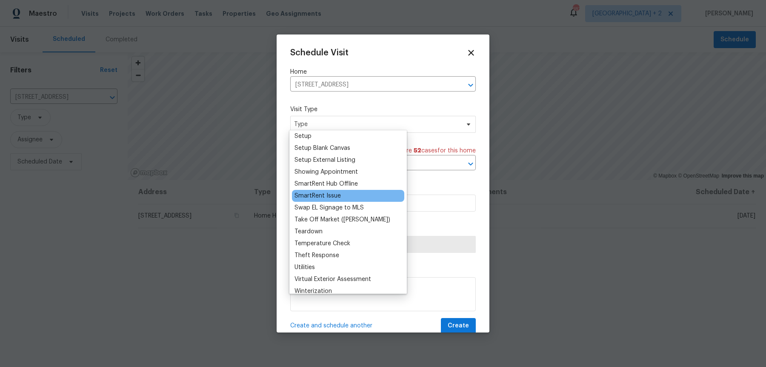  What do you see at coordinates (317, 255) in the screenshot?
I see `div: Theft Response` at bounding box center [317, 255].